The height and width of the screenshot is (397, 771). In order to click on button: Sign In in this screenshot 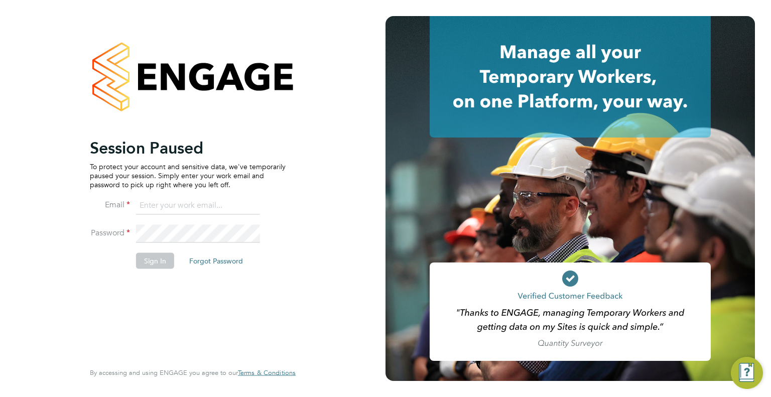, I will do `click(155, 261)`.